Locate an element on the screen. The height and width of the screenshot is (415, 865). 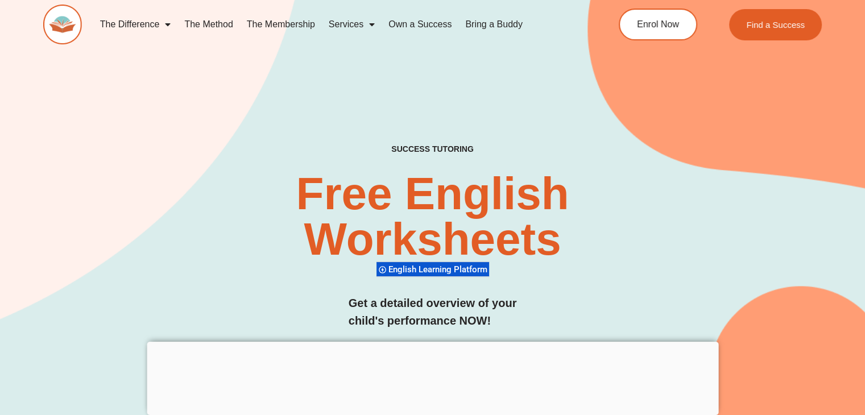
a: Find a Success is located at coordinates (775, 24).